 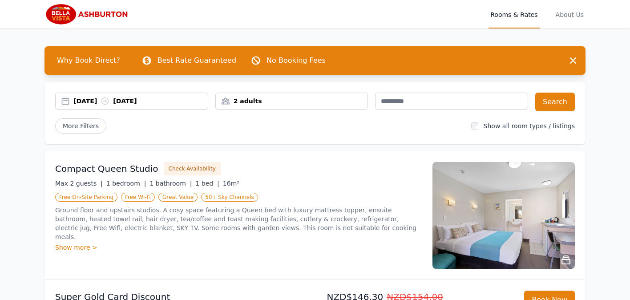 I want to click on span: Why Book Direct?, so click(x=89, y=60).